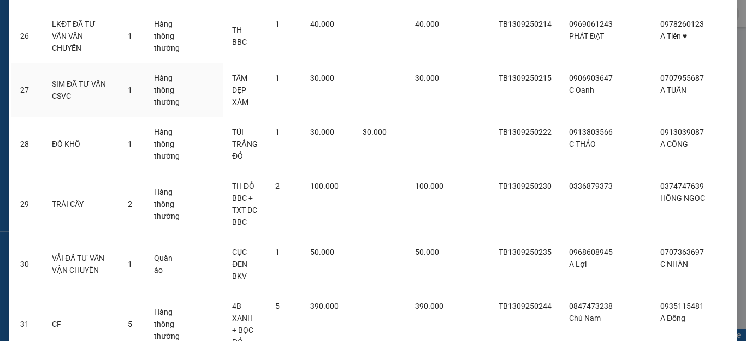 The width and height of the screenshot is (746, 341). What do you see at coordinates (682, 252) in the screenshot?
I see `span: 0707363697` at bounding box center [682, 252].